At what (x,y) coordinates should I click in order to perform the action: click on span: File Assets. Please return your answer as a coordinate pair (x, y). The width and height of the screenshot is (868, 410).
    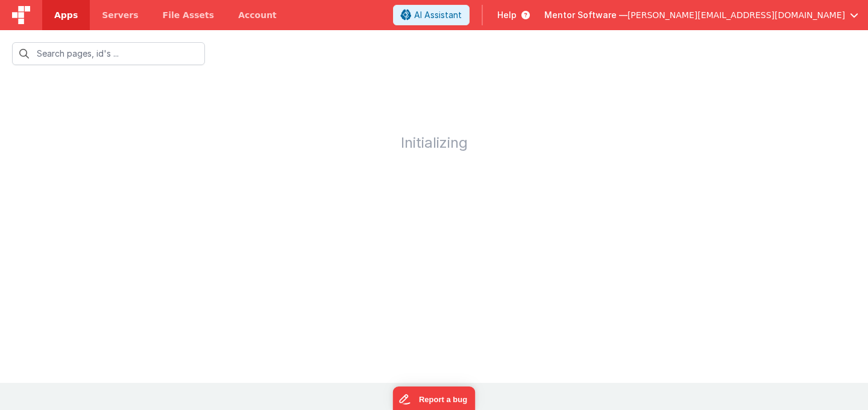
    Looking at the image, I should click on (189, 15).